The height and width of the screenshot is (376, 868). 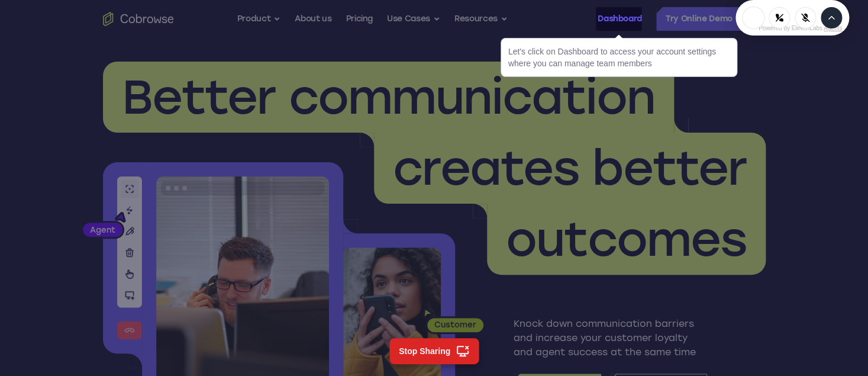 What do you see at coordinates (610, 338) in the screenshot?
I see `p: Knock down communication barriers and increase your customer loyalty and agent success at the sam...` at bounding box center [610, 338].